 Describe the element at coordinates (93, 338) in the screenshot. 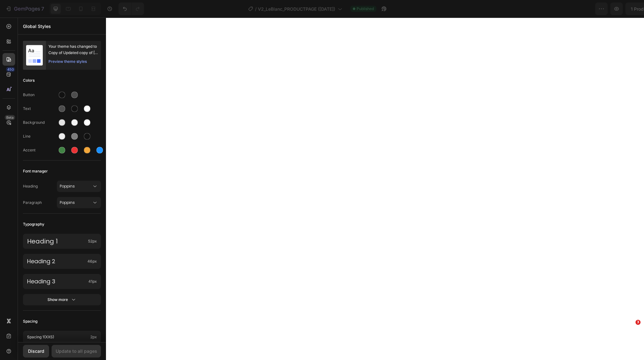

I see `span: 2px` at that location.